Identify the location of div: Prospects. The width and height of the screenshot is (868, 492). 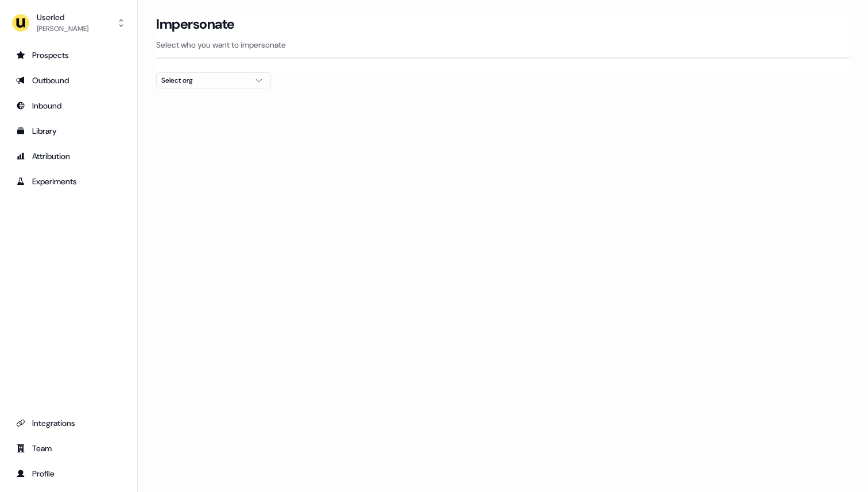
(68, 55).